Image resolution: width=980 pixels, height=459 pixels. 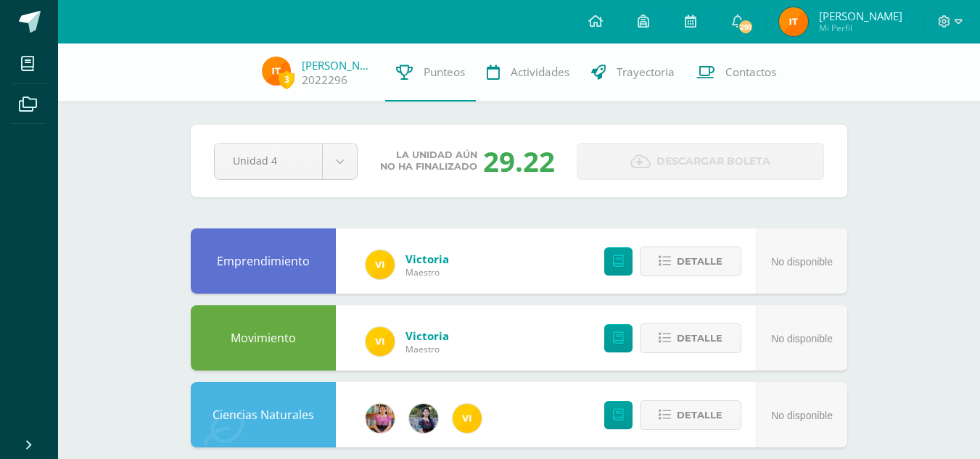 I want to click on a: Unidad 4, so click(x=286, y=161).